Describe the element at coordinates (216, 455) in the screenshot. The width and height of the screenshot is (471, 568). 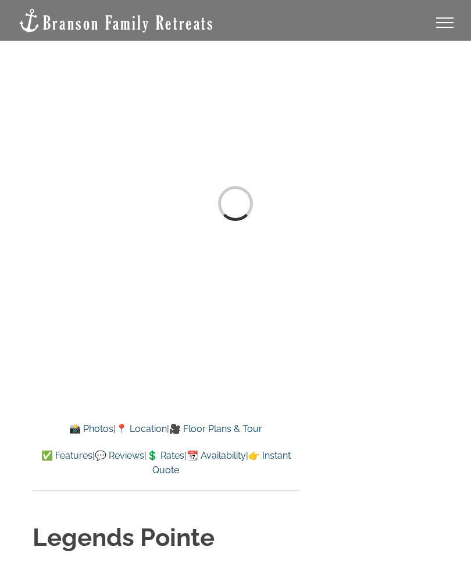
I see `a: 📆 Availability` at that location.